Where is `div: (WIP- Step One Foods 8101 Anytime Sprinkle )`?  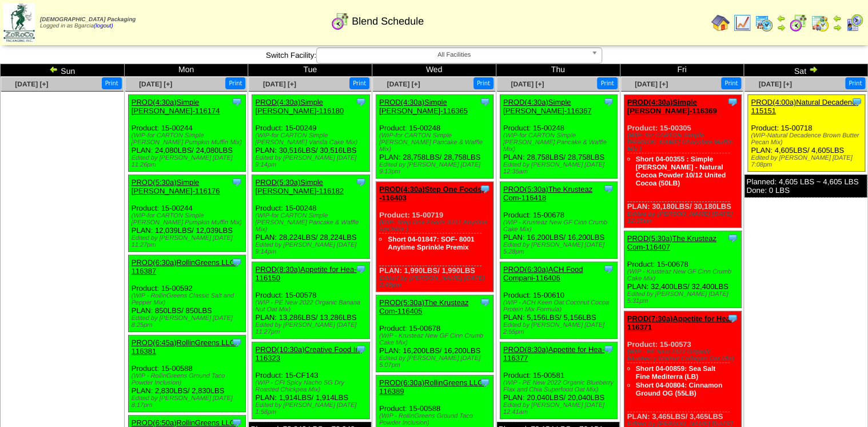
div: (WIP- Step One Foods 8101 Anytime Sprinkle ) is located at coordinates (436, 226).